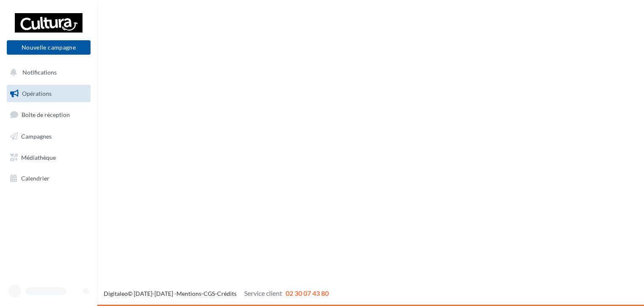 This screenshot has width=644, height=306. I want to click on span: Boîte de réception, so click(46, 114).